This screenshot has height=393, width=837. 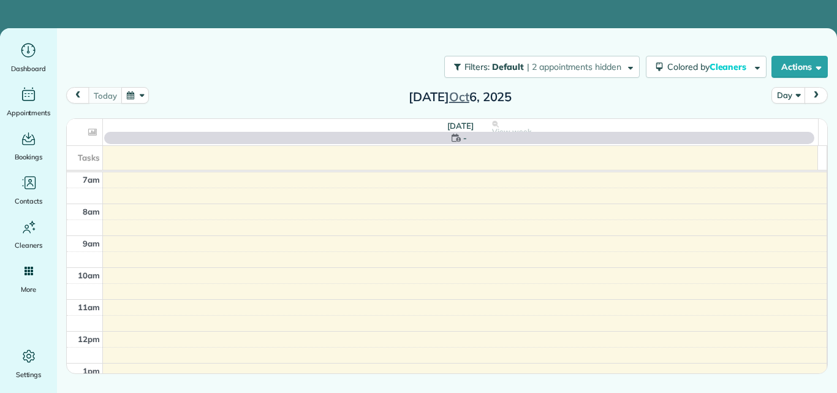 I want to click on a: Bookings, so click(x=28, y=146).